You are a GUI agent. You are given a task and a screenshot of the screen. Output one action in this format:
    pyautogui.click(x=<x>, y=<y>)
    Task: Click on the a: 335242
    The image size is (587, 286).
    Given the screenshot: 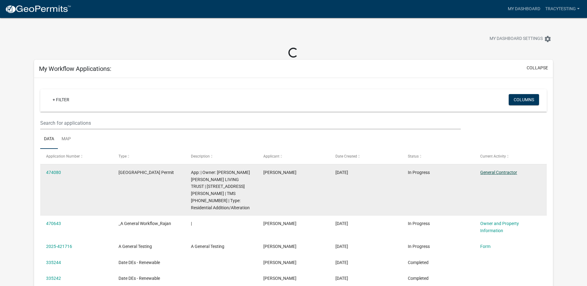 What is the action you would take?
    pyautogui.click(x=54, y=278)
    